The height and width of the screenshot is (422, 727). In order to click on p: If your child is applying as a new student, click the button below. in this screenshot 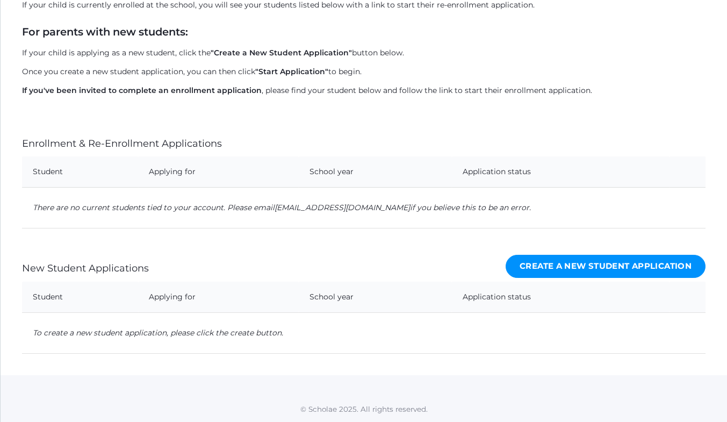, I will do `click(364, 53)`.